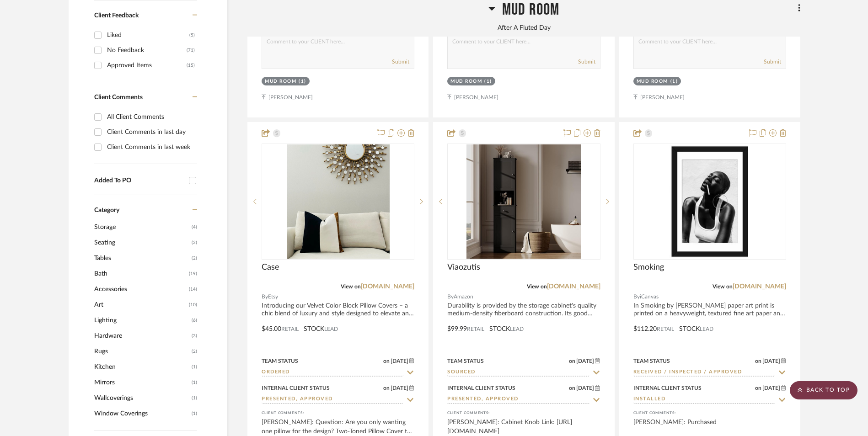  Describe the element at coordinates (148, 35) in the screenshot. I see `div: Liked` at that location.